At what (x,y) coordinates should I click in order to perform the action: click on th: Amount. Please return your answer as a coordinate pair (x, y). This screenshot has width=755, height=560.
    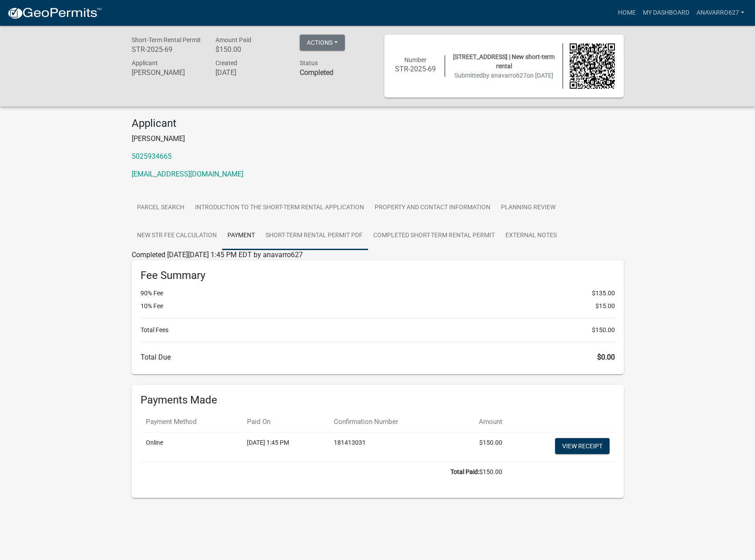
    Looking at the image, I should click on (479, 422).